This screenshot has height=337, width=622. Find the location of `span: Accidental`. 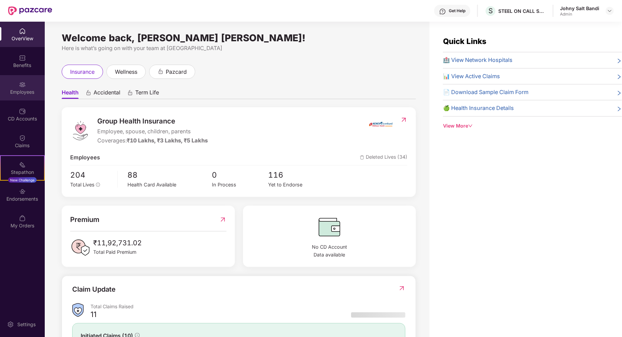

span: Accidental is located at coordinates (107, 94).